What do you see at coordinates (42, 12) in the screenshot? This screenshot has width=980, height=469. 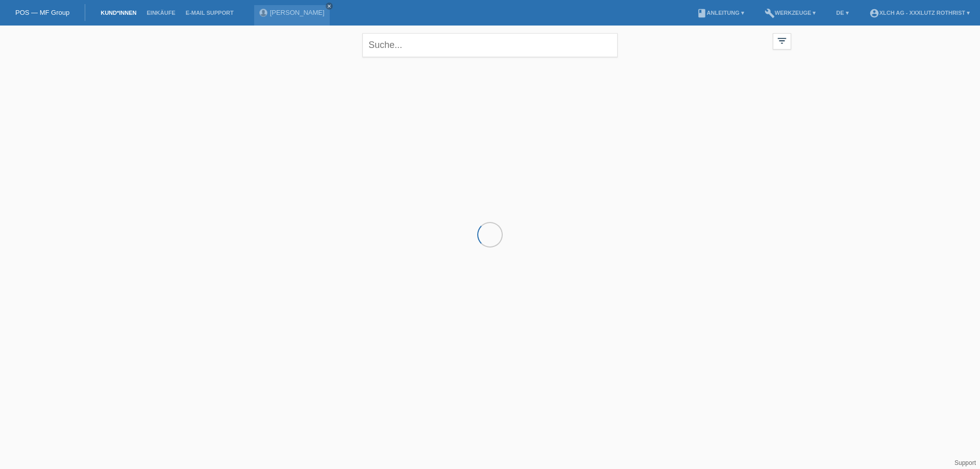 I see `a: POS — MF Group` at bounding box center [42, 12].